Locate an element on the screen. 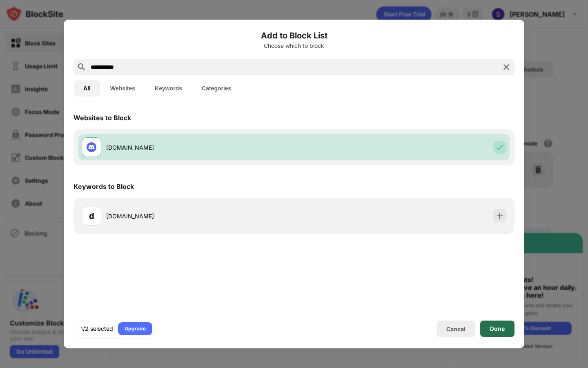  div: Websites to Block is located at coordinates (102, 117).